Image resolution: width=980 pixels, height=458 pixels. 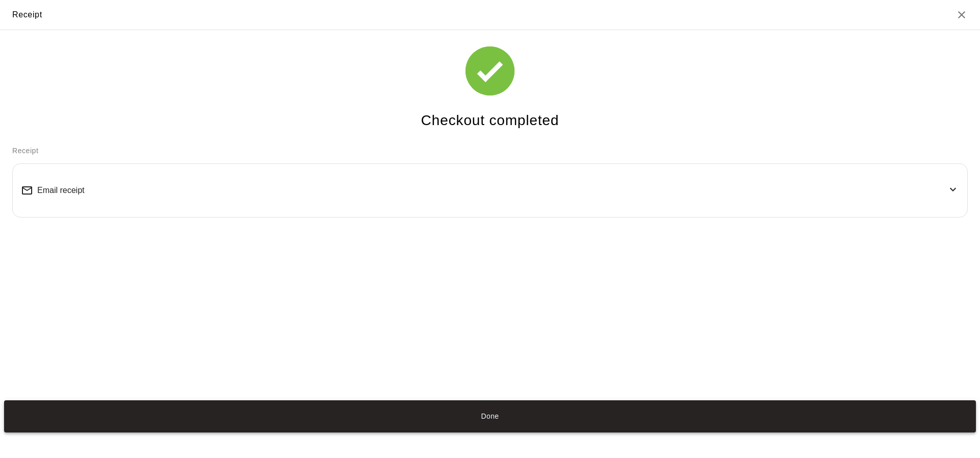 What do you see at coordinates (27, 15) in the screenshot?
I see `div: Receipt` at bounding box center [27, 15].